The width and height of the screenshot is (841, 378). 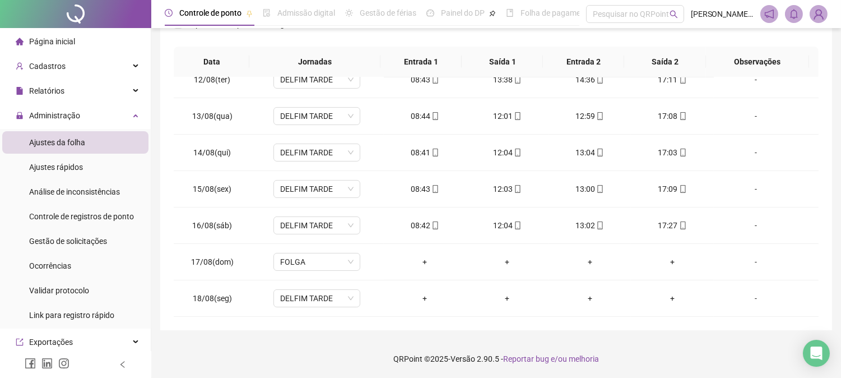 What do you see at coordinates (30, 363) in the screenshot?
I see `span: facebook` at bounding box center [30, 363].